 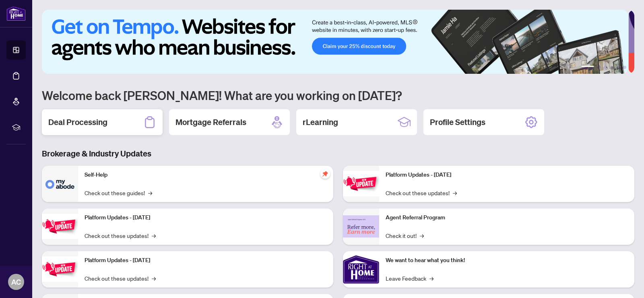 What do you see at coordinates (507, 260) in the screenshot?
I see `p: We want to hear what you think!` at bounding box center [507, 260].